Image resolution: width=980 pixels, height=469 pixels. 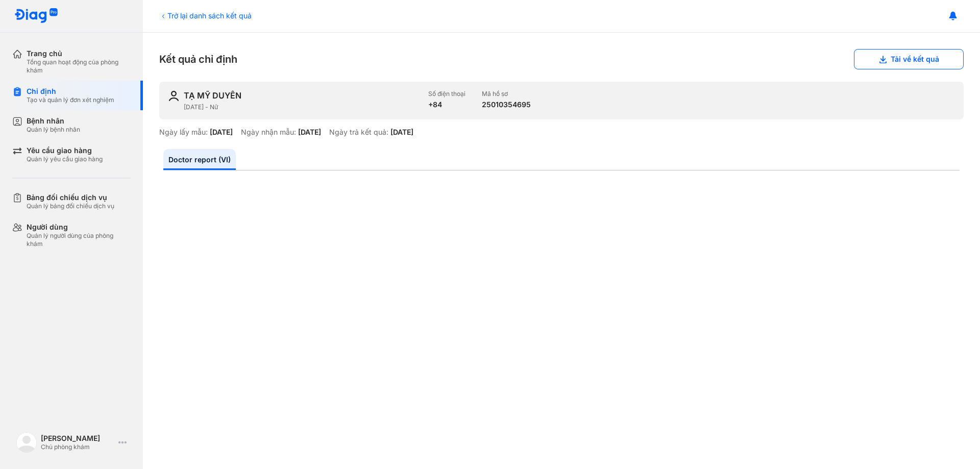 What do you see at coordinates (183, 133) in the screenshot?
I see `div: Ngày lấy mẫu:` at bounding box center [183, 133].